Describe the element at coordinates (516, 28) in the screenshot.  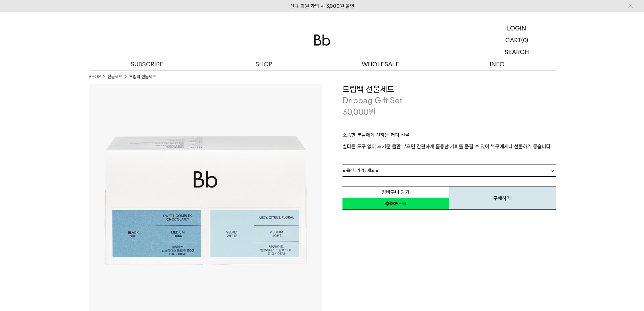
I see `a: LOGIN` at that location.